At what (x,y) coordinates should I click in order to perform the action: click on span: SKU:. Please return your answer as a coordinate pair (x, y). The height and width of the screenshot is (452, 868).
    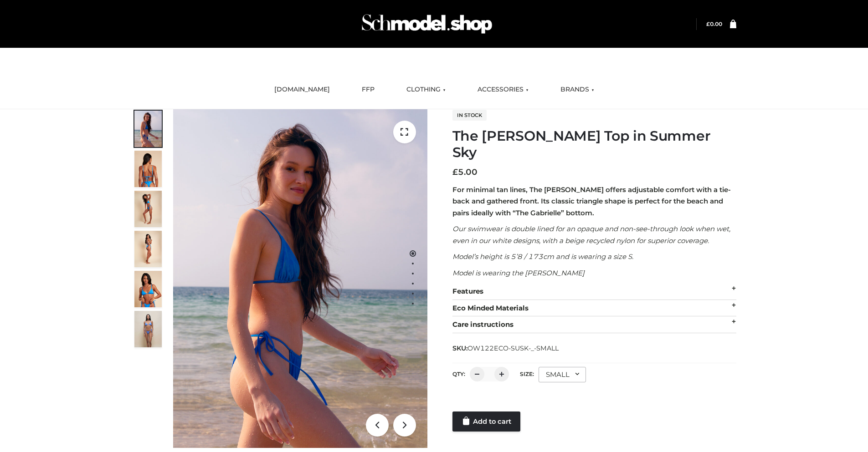
    Looking at the image, I should click on (506, 348).